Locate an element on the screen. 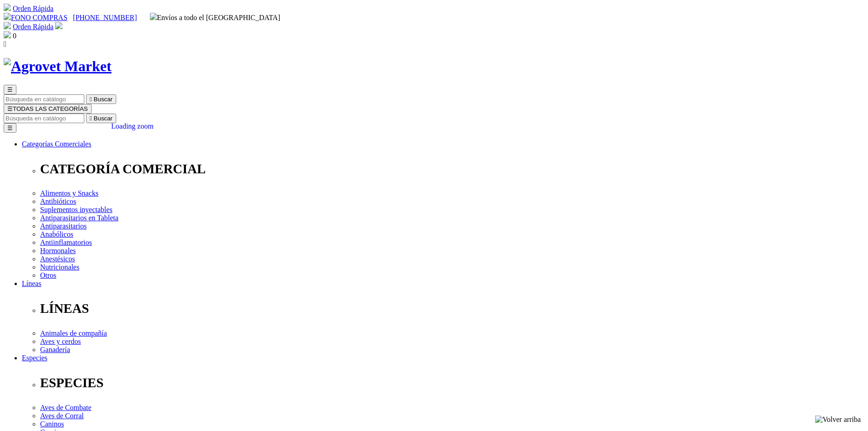  span: Anestésicos is located at coordinates (57, 259).